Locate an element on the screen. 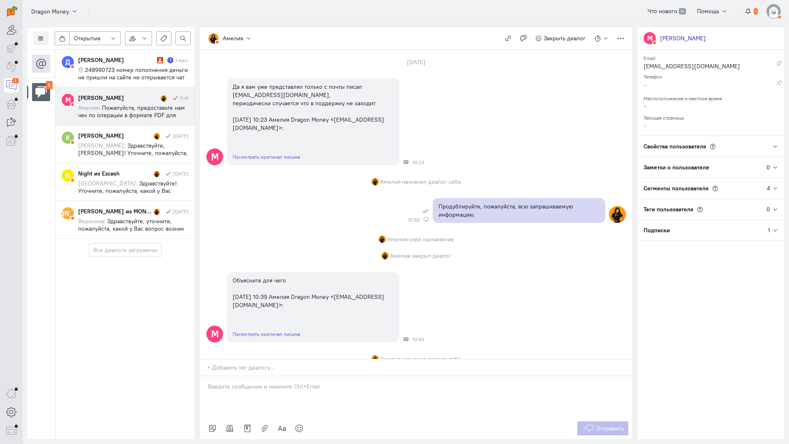  button: Помощь is located at coordinates (712, 11).